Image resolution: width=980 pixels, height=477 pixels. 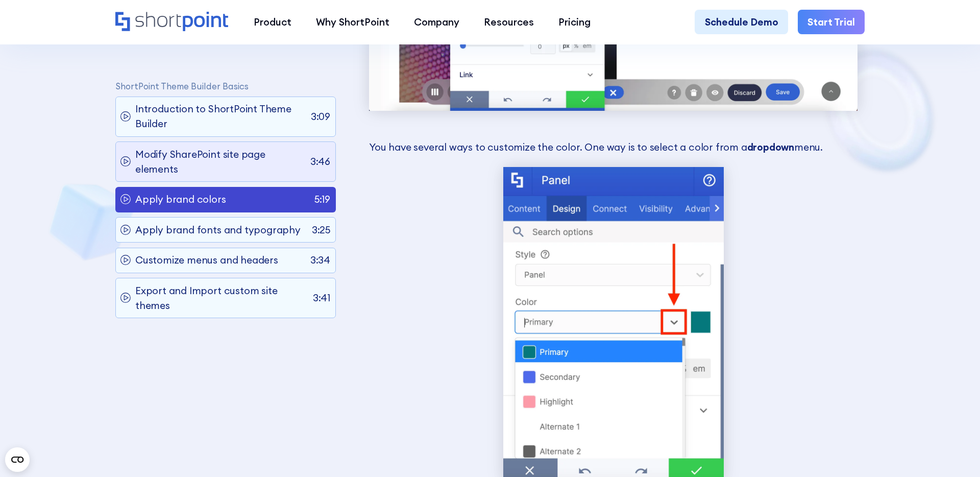 What do you see at coordinates (574, 22) in the screenshot?
I see `a: Pricing` at bounding box center [574, 22].